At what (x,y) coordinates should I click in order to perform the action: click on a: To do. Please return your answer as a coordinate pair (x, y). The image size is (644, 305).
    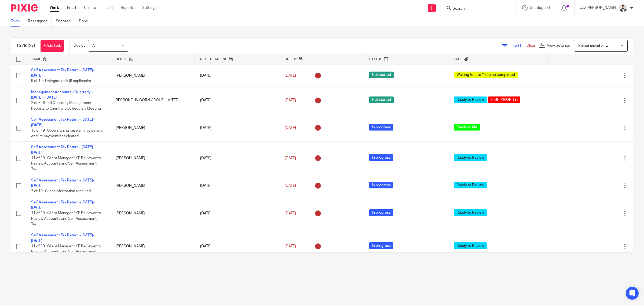
    Looking at the image, I should click on (17, 21).